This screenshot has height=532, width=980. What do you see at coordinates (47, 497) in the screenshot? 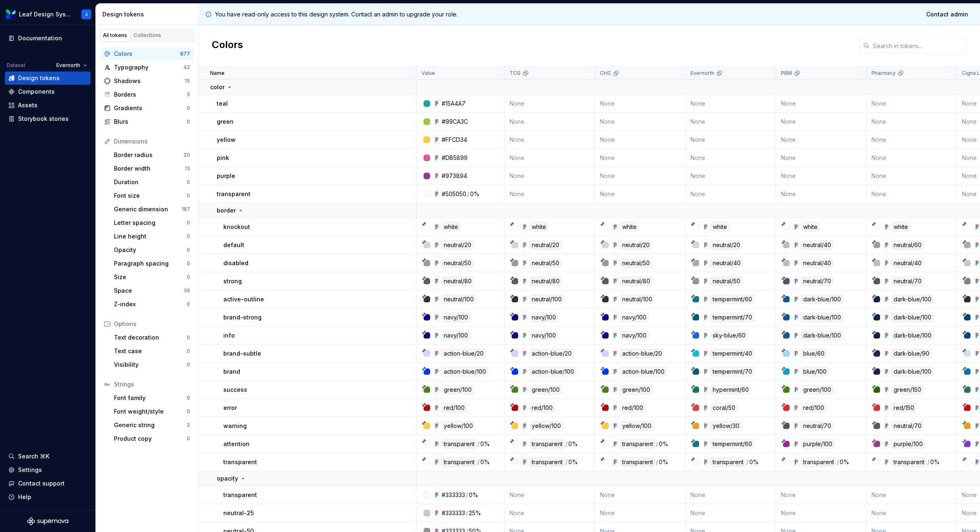
I see `button: Help` at bounding box center [47, 497].